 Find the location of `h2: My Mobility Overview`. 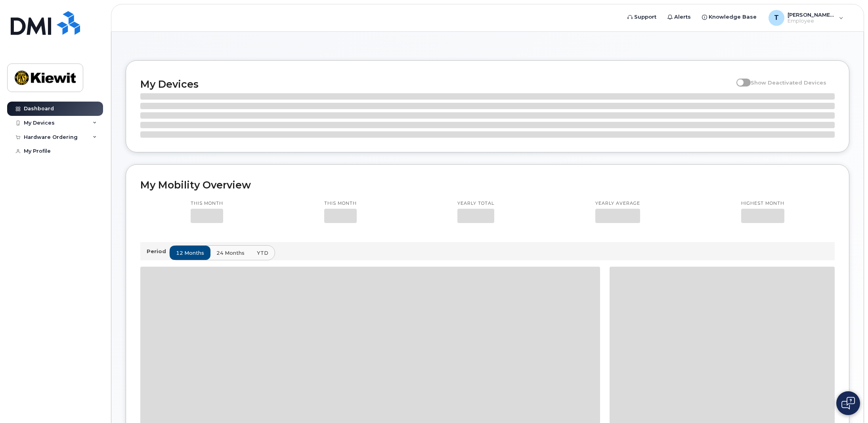

h2: My Mobility Overview is located at coordinates (488, 185).